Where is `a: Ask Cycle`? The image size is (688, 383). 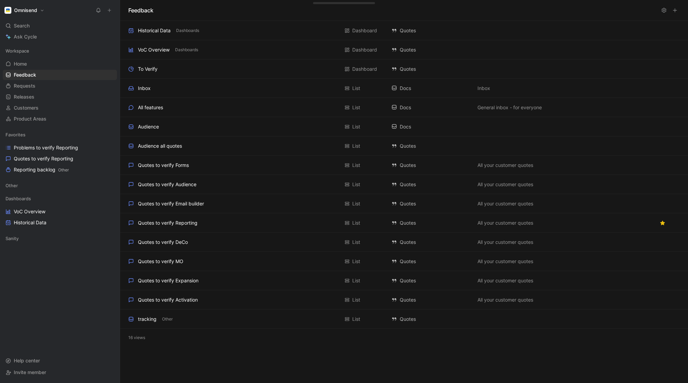
a: Ask Cycle is located at coordinates (60, 37).